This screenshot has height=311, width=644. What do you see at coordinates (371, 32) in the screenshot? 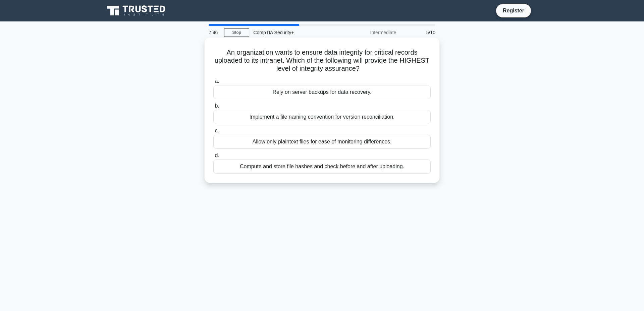
I see `div: Intermediate` at bounding box center [371, 32].